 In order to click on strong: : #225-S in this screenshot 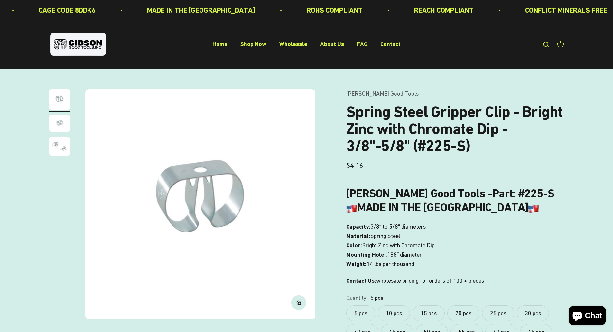, I will do `click(533, 193)`.